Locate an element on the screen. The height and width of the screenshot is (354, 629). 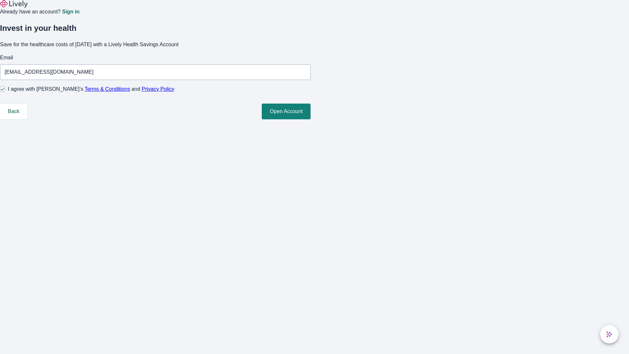
div: Sign in is located at coordinates (70, 12).